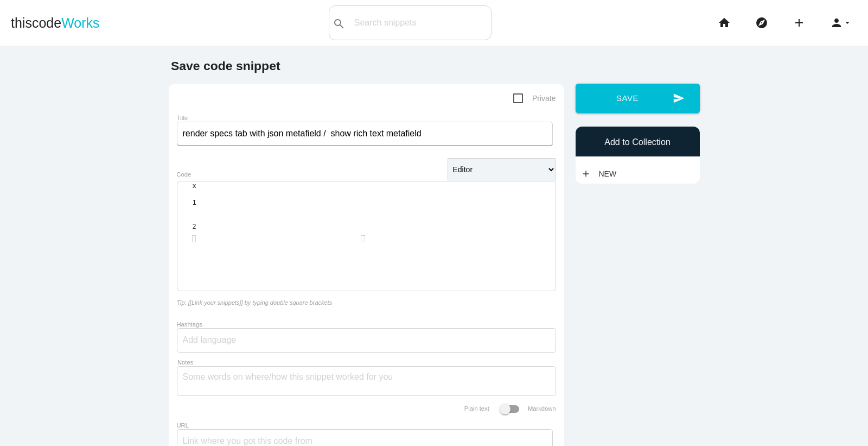 The width and height of the screenshot is (868, 446). Describe the element at coordinates (80, 23) in the screenshot. I see `span: Works` at that location.